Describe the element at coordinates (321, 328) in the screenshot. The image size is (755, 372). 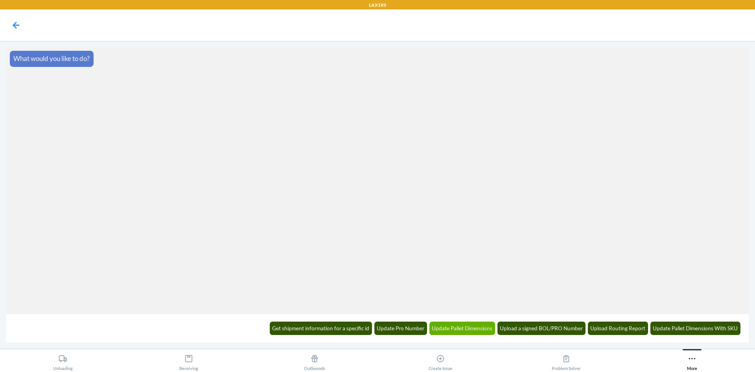
I see `button: Get shipment information for a specific id` at that location.